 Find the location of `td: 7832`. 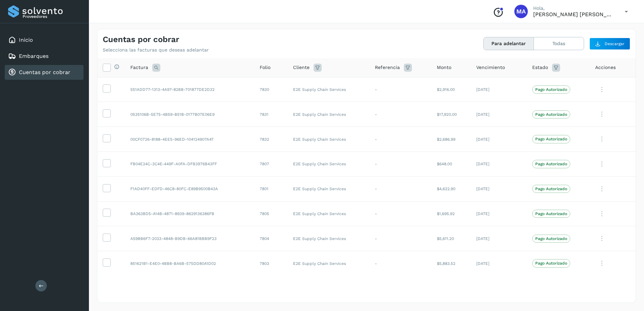

td: 7832 is located at coordinates (271, 139).